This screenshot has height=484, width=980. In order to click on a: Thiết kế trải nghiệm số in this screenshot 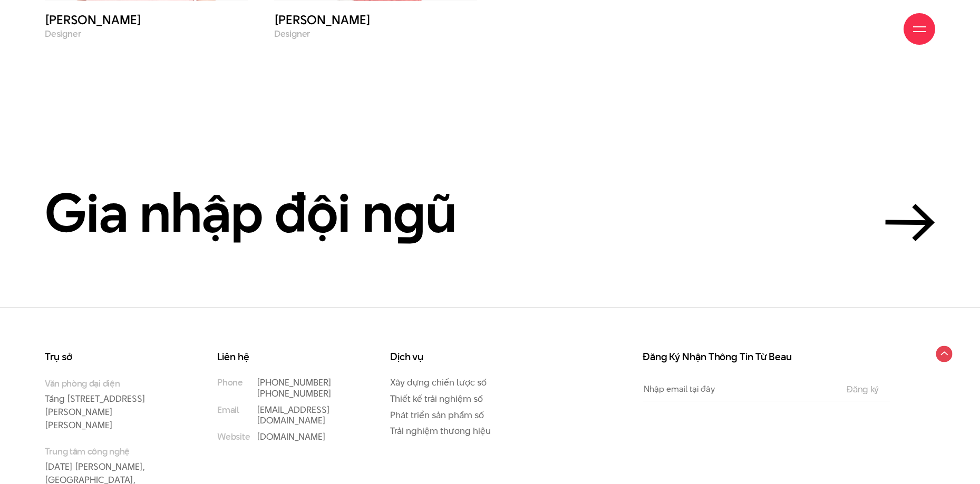, I will do `click(437, 399)`.